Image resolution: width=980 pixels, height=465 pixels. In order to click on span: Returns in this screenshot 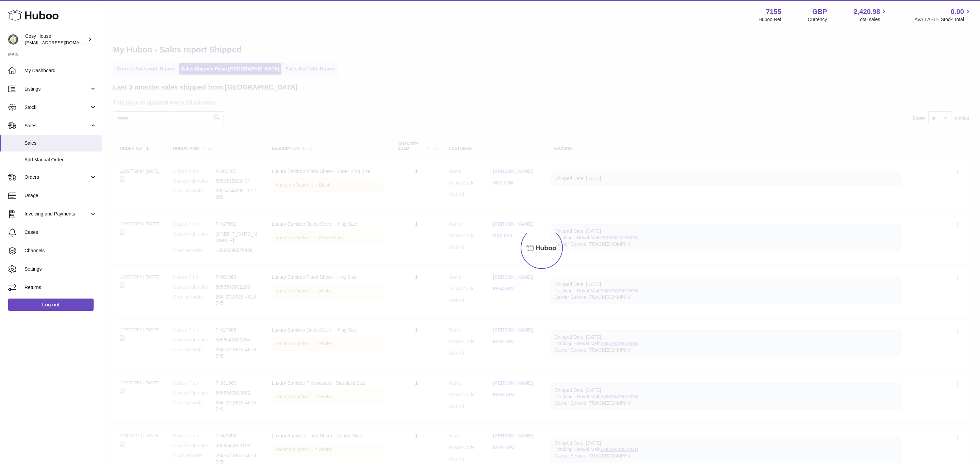, I will do `click(60, 287)`.